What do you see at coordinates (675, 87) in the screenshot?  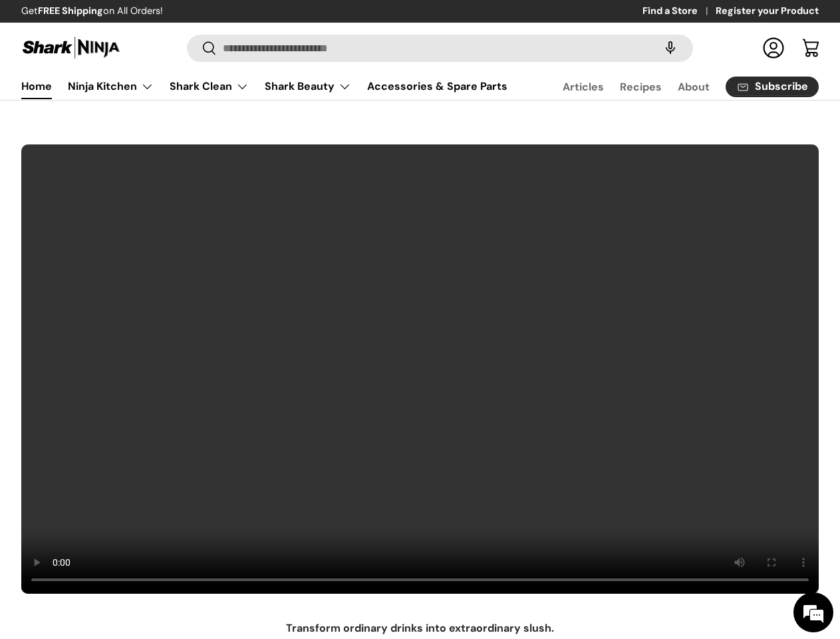 I see `nav: Secondary` at bounding box center [675, 87].